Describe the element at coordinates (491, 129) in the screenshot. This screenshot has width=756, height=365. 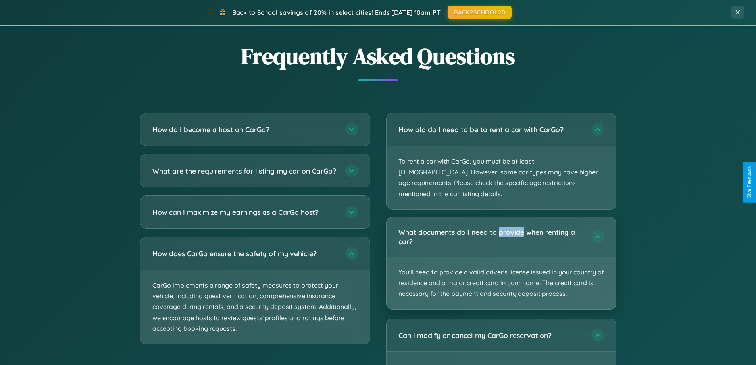
I see `h3: How old do I need to be to rent a car with CarGo?` at that location.